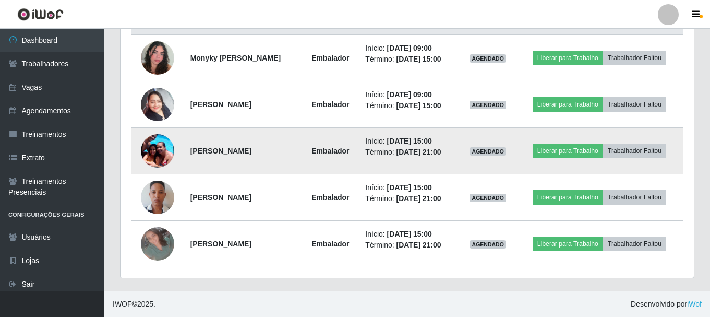 This screenshot has width=710, height=317. Describe the element at coordinates (158, 104) in the screenshot. I see `img: 1736825019382.jpeg` at that location.